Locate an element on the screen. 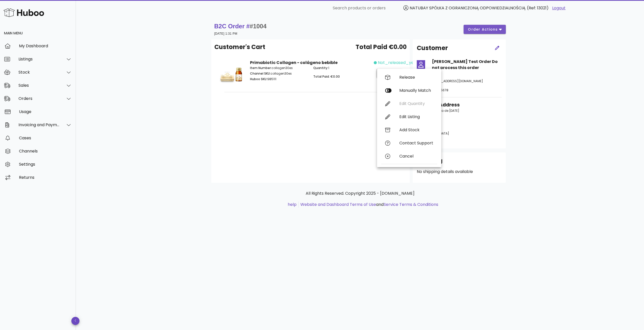 This screenshot has width=644, height=330. div: Contact Support is located at coordinates (416, 143).